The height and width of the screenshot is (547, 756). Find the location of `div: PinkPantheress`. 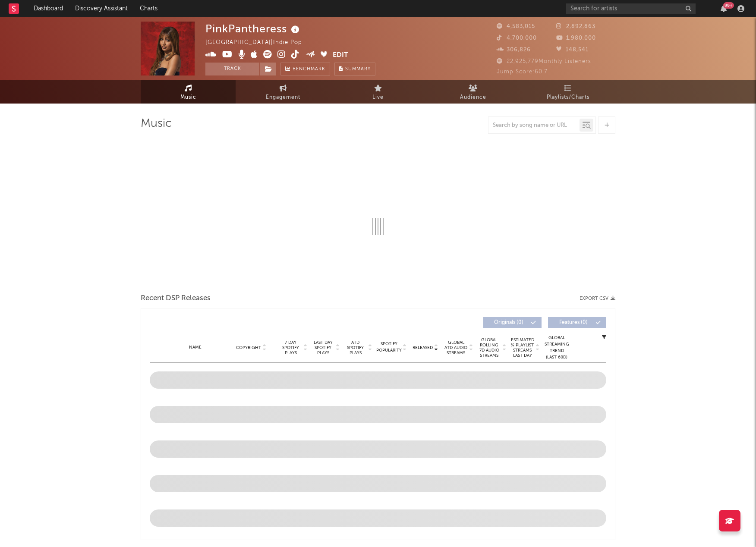

div: PinkPantheress is located at coordinates (253, 29).